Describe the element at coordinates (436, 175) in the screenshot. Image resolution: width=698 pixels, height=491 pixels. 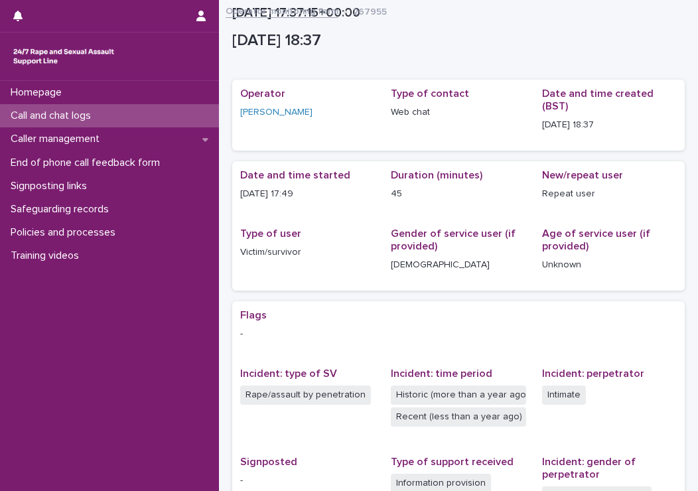
I see `span: Duration (minutes)` at that location.